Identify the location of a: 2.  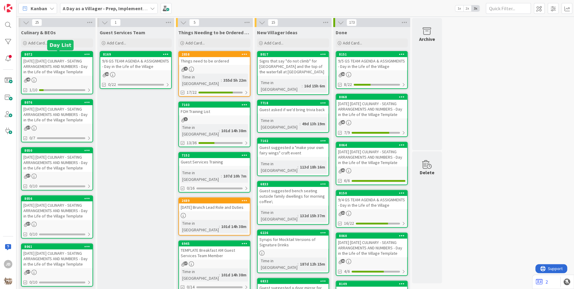
(542, 282).